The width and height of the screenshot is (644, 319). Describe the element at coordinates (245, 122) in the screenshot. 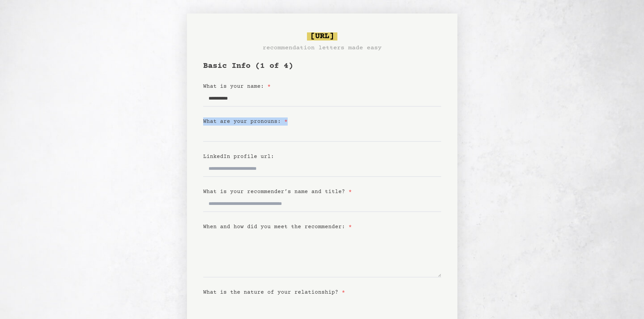

I see `label: What are your pronouns:` at that location.